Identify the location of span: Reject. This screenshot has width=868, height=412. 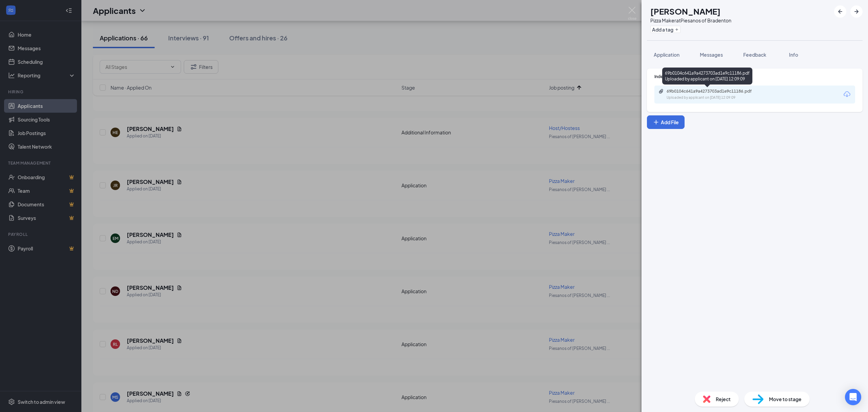
(723, 399).